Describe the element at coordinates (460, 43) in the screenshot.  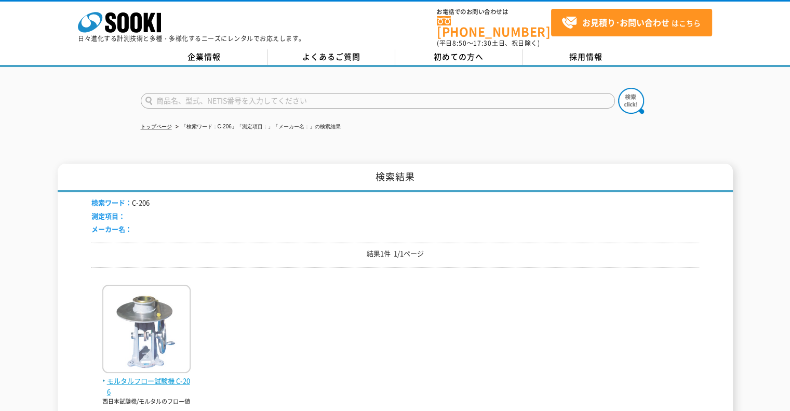
I see `span: 8:50` at that location.